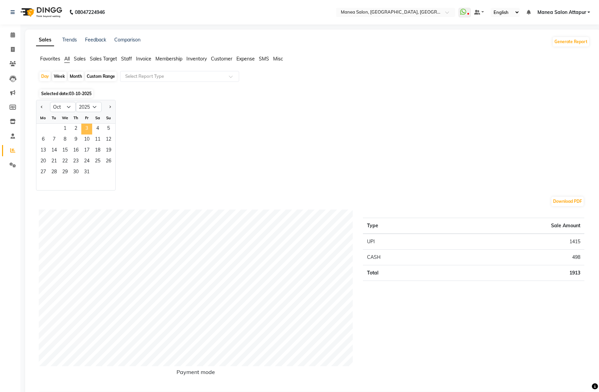  What do you see at coordinates (65, 129) in the screenshot?
I see `span: 1` at bounding box center [65, 129].